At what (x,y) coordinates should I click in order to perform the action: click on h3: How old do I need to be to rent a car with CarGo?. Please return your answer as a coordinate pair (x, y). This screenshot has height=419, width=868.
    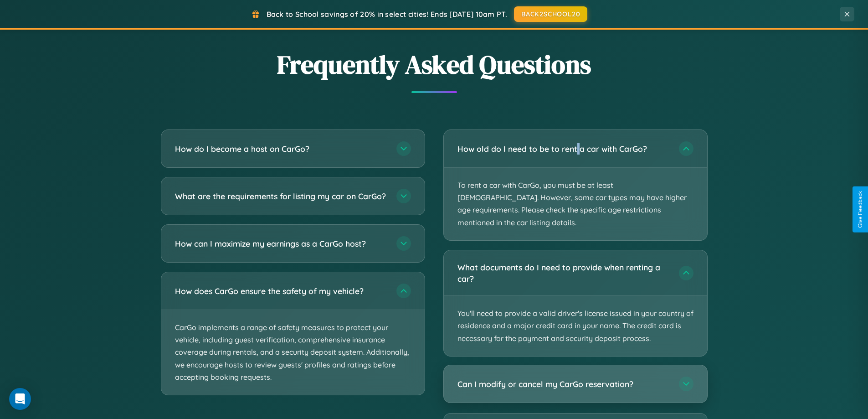
    Looking at the image, I should click on (564, 148).